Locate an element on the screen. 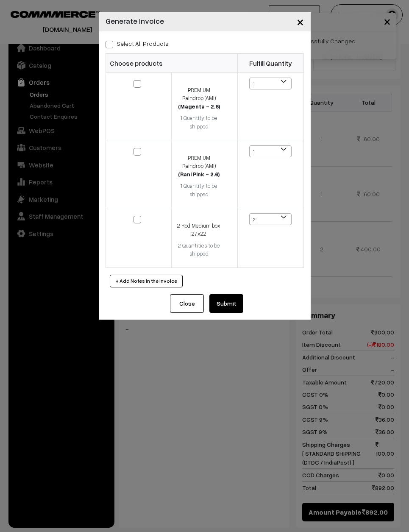 The image size is (409, 532). div: 2 Quantities to be shipped is located at coordinates (199, 250).